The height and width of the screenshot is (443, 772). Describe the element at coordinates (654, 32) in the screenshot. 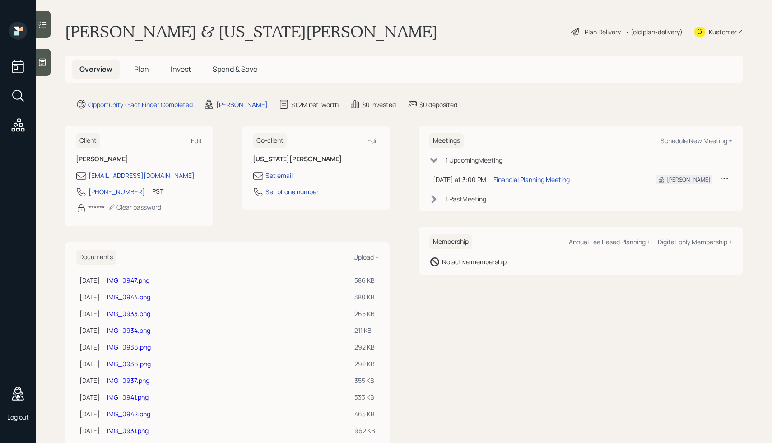

I see `div: • (old plan-delivery)` at that location.